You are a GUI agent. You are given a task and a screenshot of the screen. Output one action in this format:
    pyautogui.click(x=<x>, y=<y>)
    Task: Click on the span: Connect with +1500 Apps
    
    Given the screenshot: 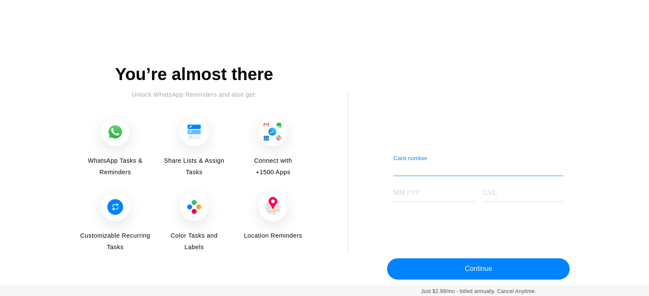 What is the action you would take?
    pyautogui.click(x=273, y=167)
    